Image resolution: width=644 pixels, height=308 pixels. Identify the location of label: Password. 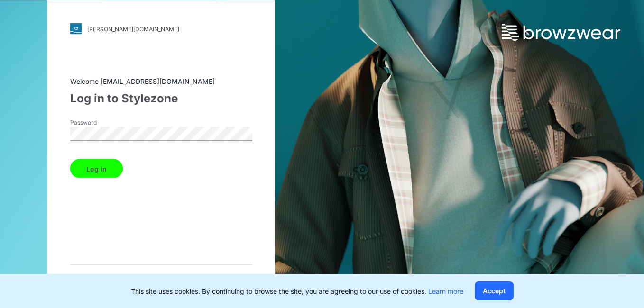
(103, 122).